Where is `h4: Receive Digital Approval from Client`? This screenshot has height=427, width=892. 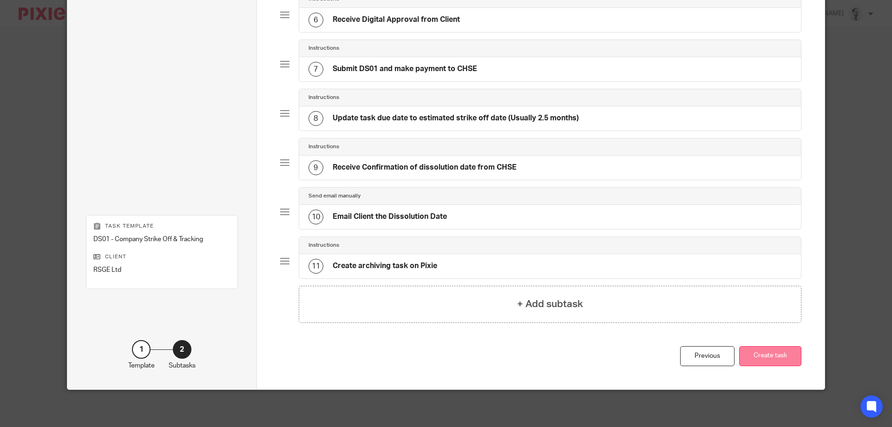 h4: Receive Digital Approval from Client is located at coordinates (396, 20).